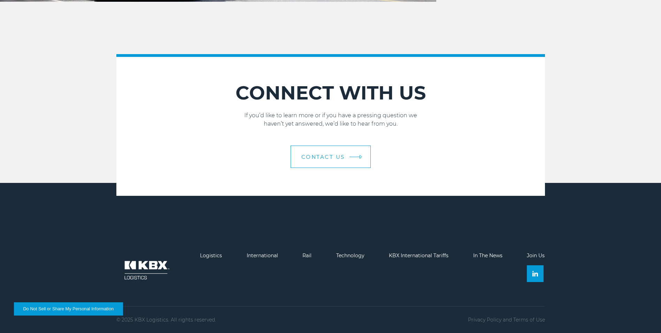 The image size is (661, 333). Describe the element at coordinates (488, 255) in the screenshot. I see `a: In The News` at that location.